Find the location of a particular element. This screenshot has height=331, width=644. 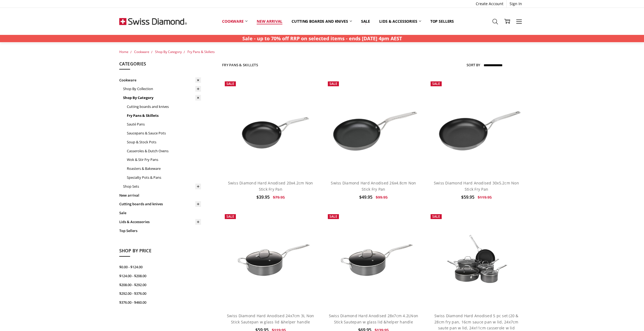

a: Shop By Collection is located at coordinates (162, 89).